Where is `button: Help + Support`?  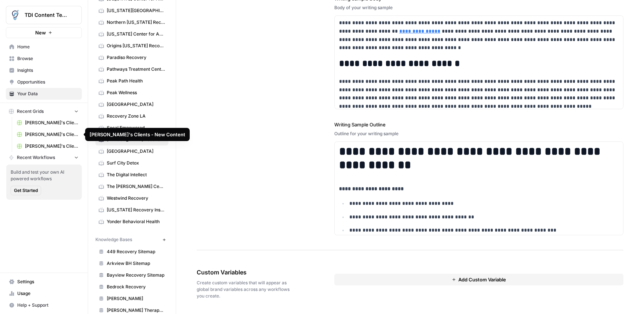 button: Help + Support is located at coordinates (44, 306).